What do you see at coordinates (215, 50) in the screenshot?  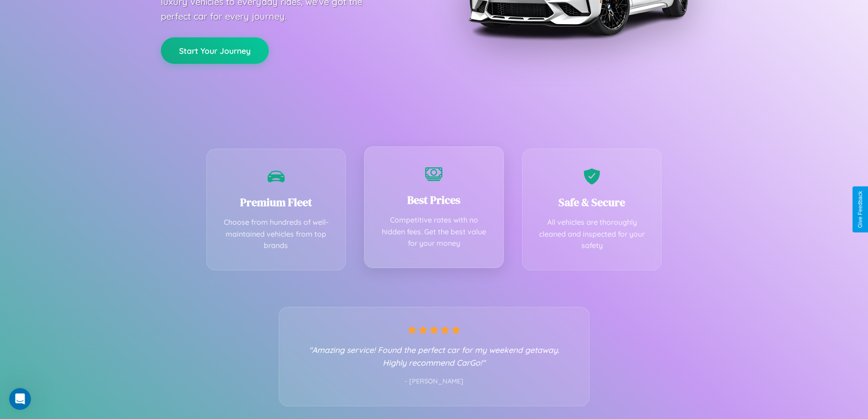 I see `button: Start Your Journey` at bounding box center [215, 50].